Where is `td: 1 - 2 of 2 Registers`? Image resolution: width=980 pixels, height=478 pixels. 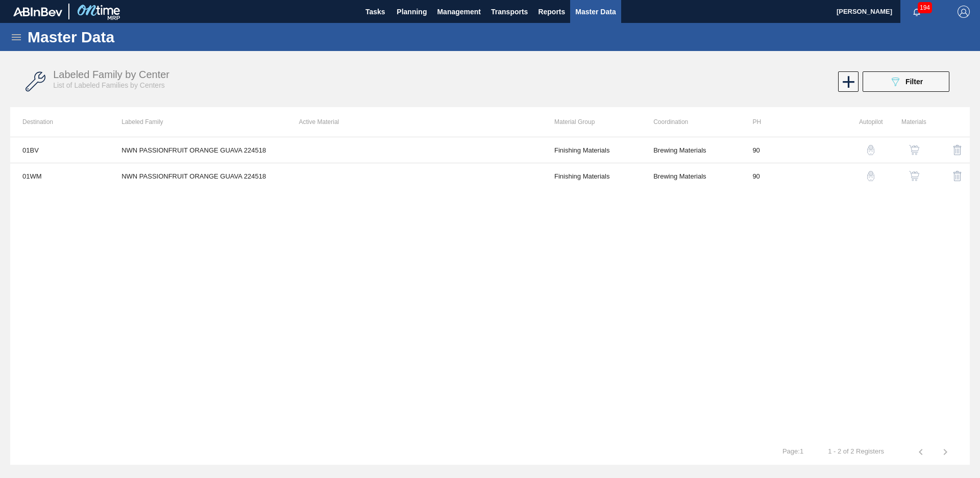
td: 1 - 2 of 2 Registers is located at coordinates (856, 447).